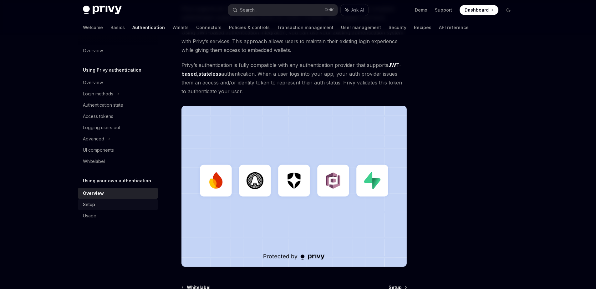 The width and height of the screenshot is (596, 289). What do you see at coordinates (361, 28) in the screenshot?
I see `a: User management` at bounding box center [361, 28].